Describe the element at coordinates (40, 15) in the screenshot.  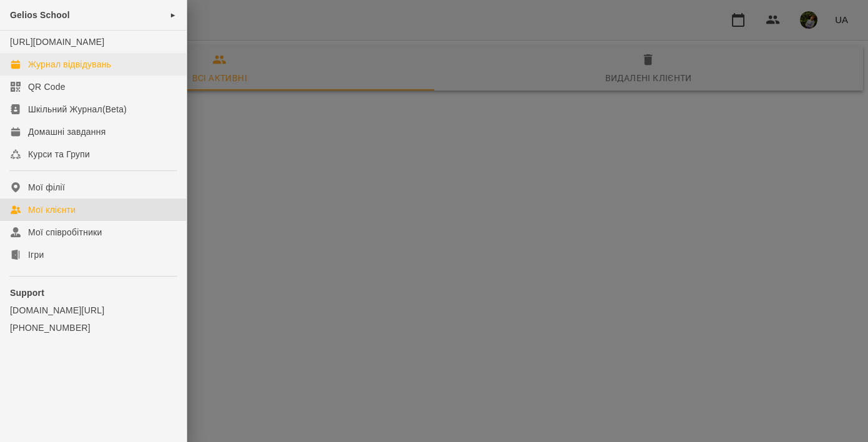
I see `span: Gelios School` at that location.